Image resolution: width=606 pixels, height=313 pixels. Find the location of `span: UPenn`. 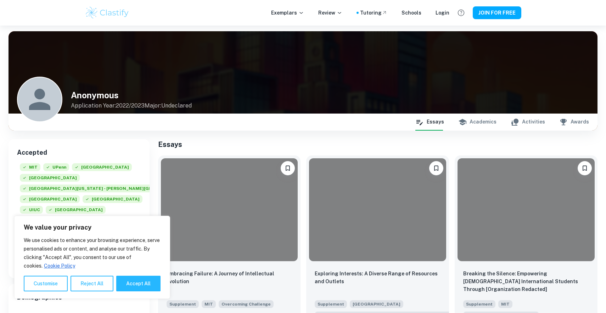

span: UPenn is located at coordinates (56, 167).